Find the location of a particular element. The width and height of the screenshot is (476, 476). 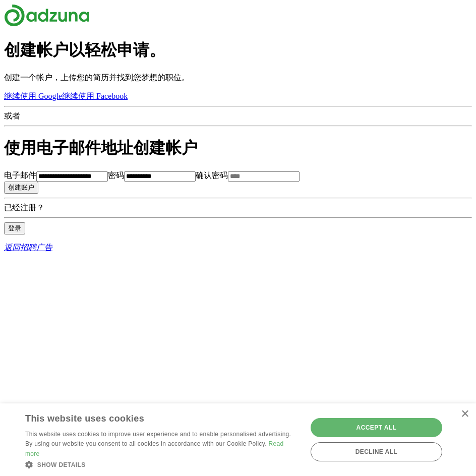

div: Show details is located at coordinates (162, 464).